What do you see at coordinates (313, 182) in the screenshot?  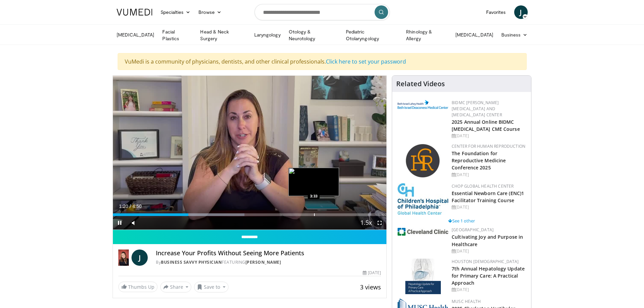 I see `img: image.jpeg` at bounding box center [313, 182].